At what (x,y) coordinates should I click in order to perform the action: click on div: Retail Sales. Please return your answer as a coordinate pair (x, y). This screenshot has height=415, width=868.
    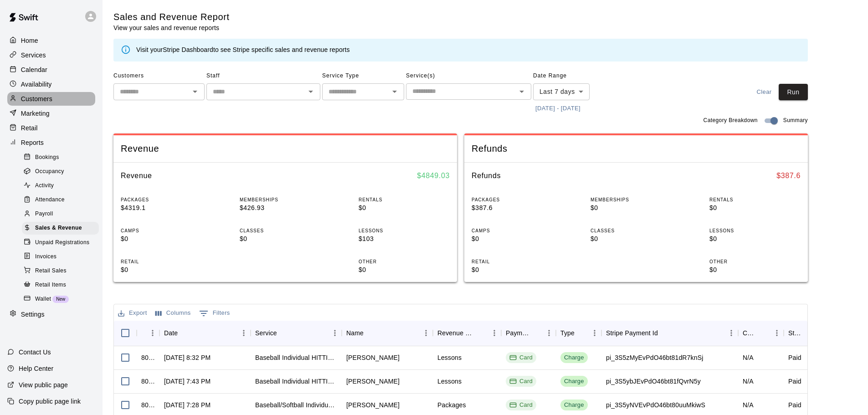
    Looking at the image, I should click on (60, 271).